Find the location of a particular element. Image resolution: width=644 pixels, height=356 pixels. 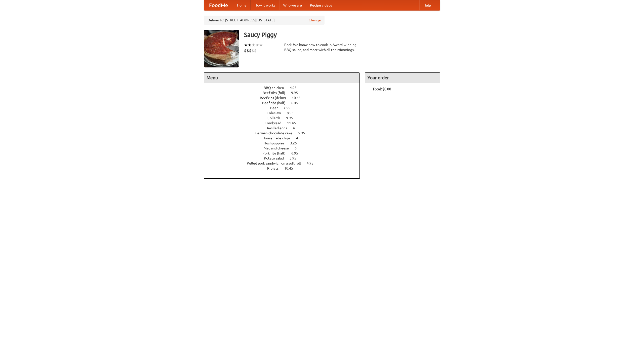

h3: Saucy Piggy is located at coordinates (342, 35).